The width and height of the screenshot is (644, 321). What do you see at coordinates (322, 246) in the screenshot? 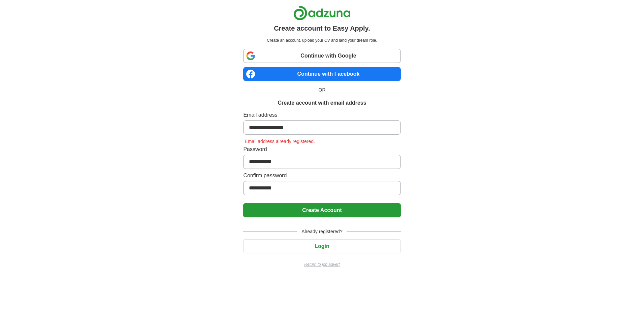
I see `a: Login` at bounding box center [322, 246].